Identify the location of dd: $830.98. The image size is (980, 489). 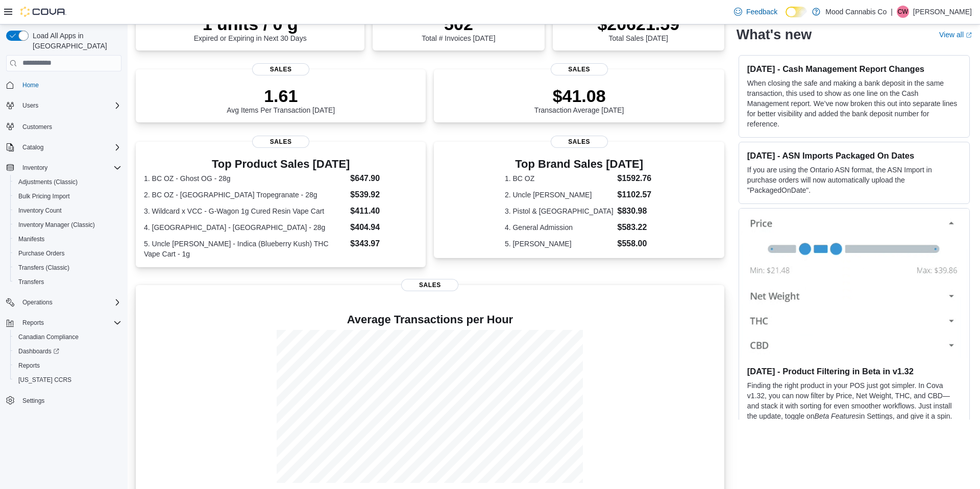
(635, 211).